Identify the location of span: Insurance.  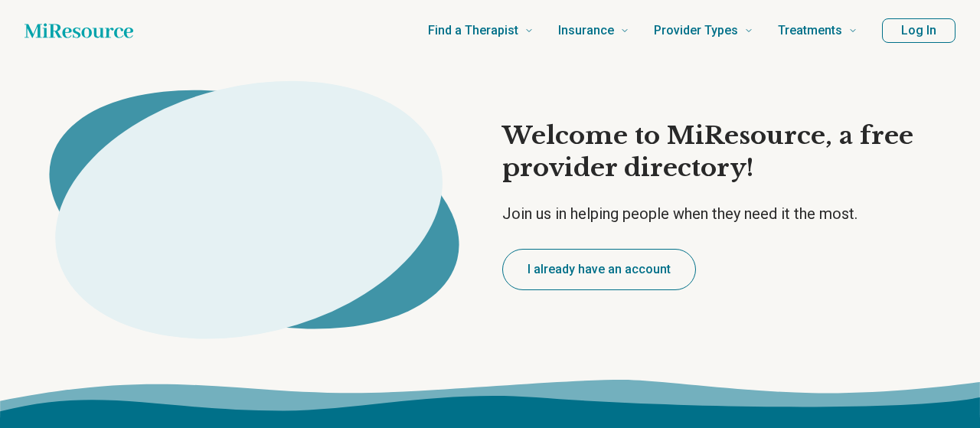
(586, 31).